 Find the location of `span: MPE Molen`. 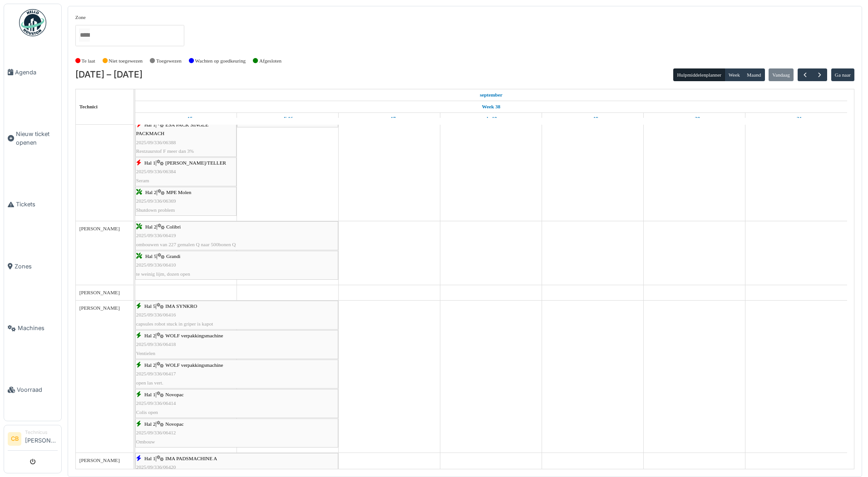

span: MPE Molen is located at coordinates (178, 192).